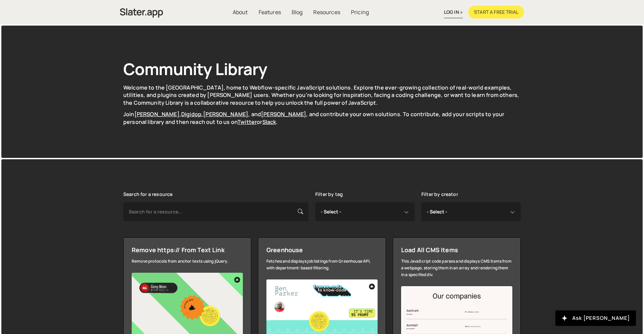 The width and height of the screenshot is (644, 334). What do you see at coordinates (297, 12) in the screenshot?
I see `a: Blog` at bounding box center [297, 12].